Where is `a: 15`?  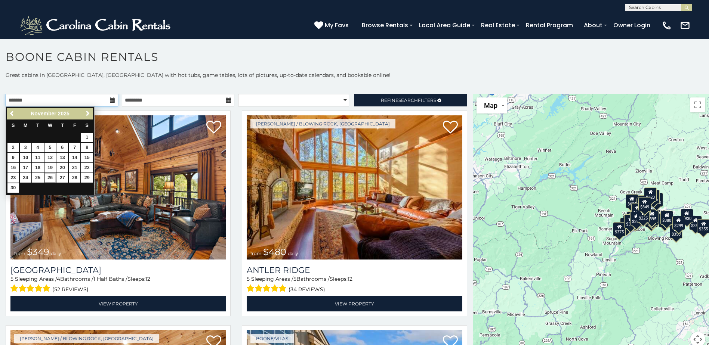 a: 15 is located at coordinates (87, 158).